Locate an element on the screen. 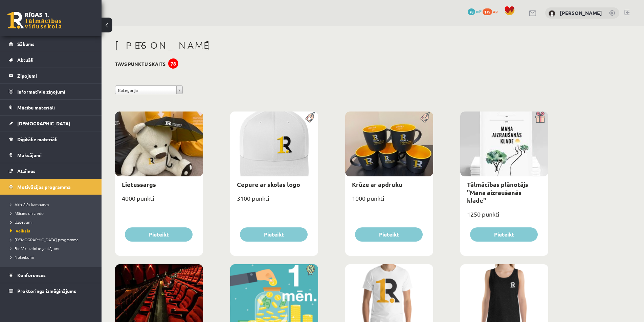  a: Noteikumi is located at coordinates (52, 257).